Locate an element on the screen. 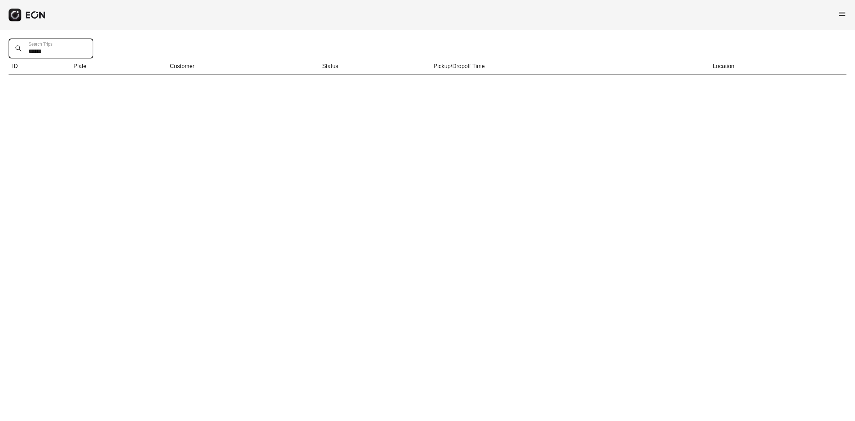 This screenshot has height=421, width=855. th: Status is located at coordinates (374, 66).